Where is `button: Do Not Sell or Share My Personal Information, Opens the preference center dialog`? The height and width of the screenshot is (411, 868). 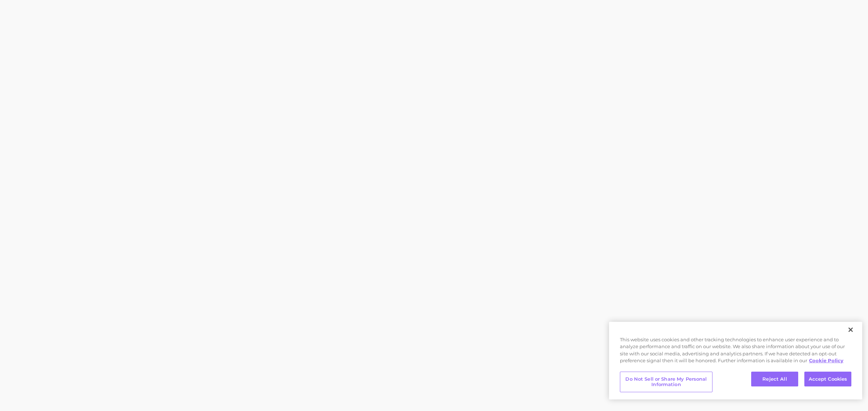
button: Do Not Sell or Share My Personal Information, Opens the preference center dialog is located at coordinates (666, 382).